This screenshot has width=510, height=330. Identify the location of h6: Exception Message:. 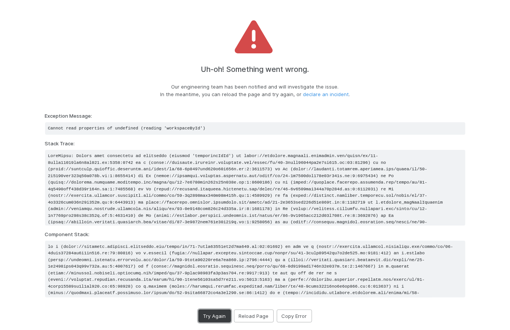
(255, 116).